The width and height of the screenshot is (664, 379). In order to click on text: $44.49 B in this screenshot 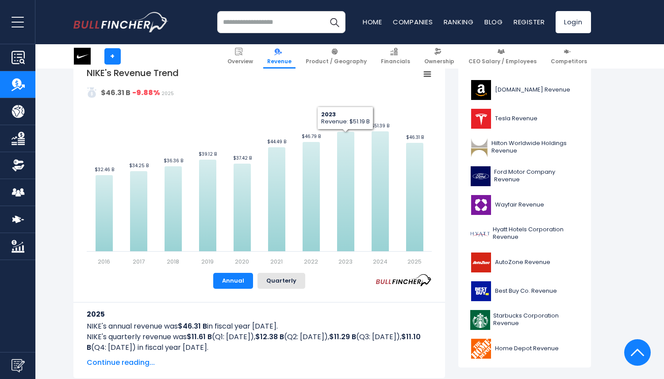, I will do `click(276, 142)`.